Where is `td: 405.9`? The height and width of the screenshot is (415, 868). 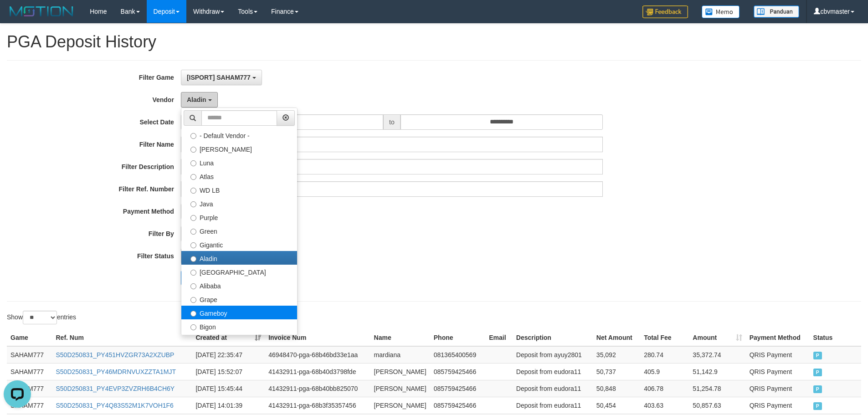 td: 405.9 is located at coordinates (664, 372).